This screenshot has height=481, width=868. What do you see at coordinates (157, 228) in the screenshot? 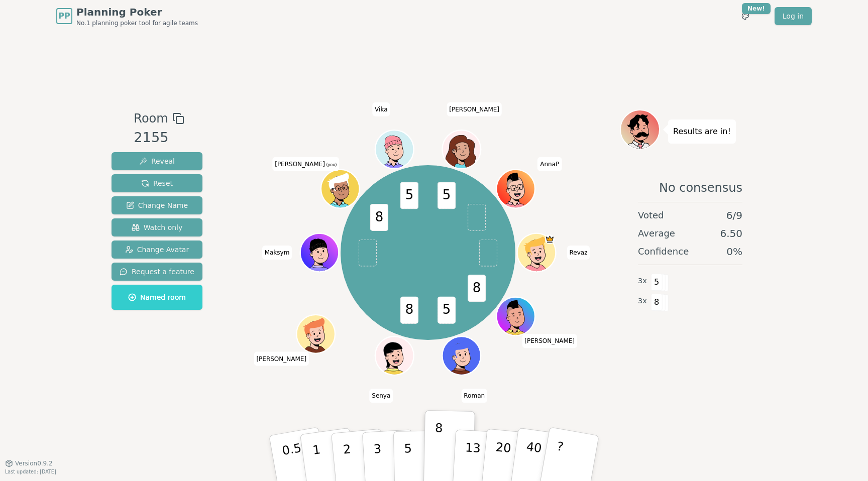
I see `span: Watch only` at bounding box center [157, 228].